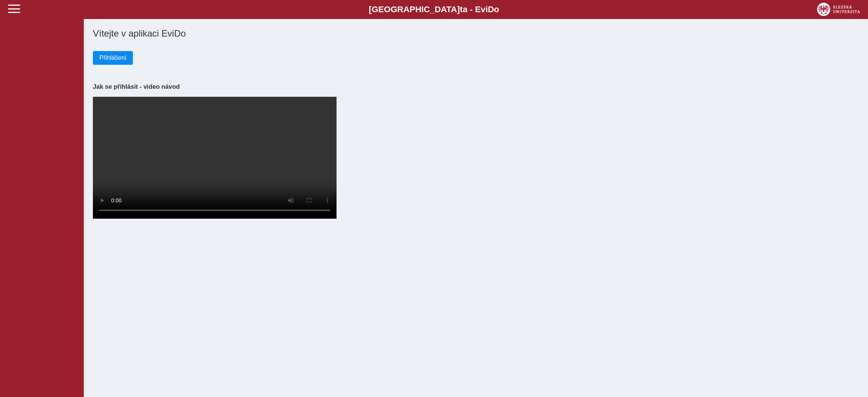 This screenshot has width=868, height=397. What do you see at coordinates (839, 9) in the screenshot?
I see `img: logo_web_su.png` at bounding box center [839, 9].